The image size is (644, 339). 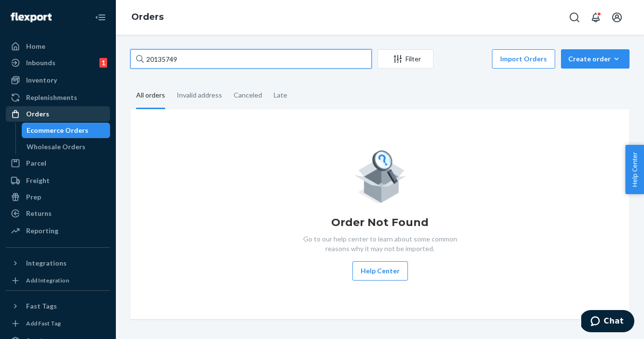 What do you see at coordinates (101, 17) in the screenshot?
I see `button: Close Navigation` at bounding box center [101, 17].